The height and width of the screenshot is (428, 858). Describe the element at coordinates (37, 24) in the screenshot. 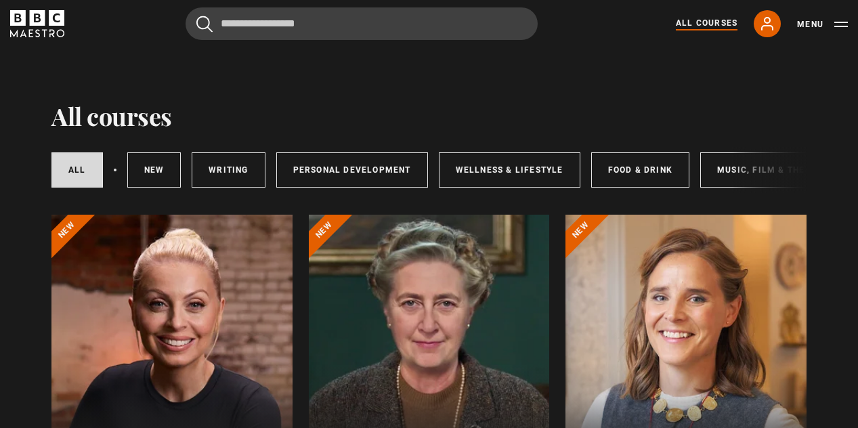

I see `svg: BBC Maestro` at that location.